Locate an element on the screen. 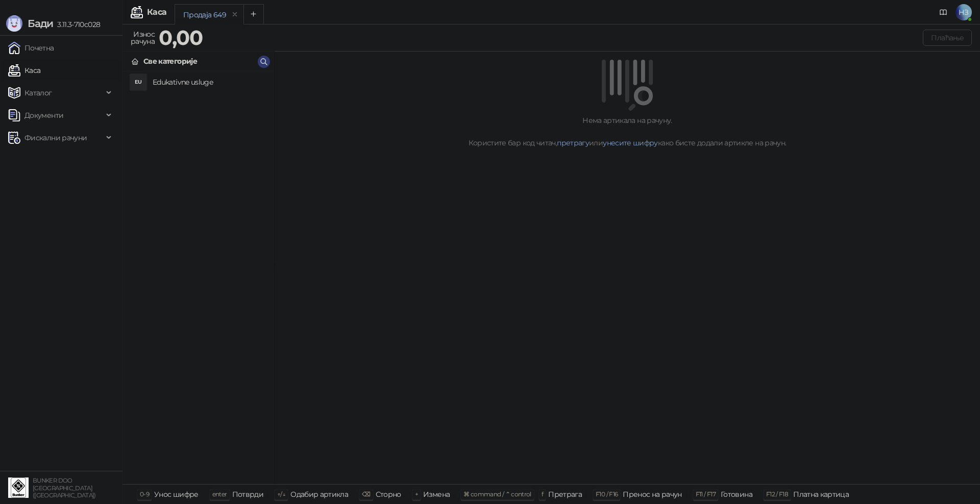 The width and height of the screenshot is (980, 504). a: унесите шифру is located at coordinates (630, 143).